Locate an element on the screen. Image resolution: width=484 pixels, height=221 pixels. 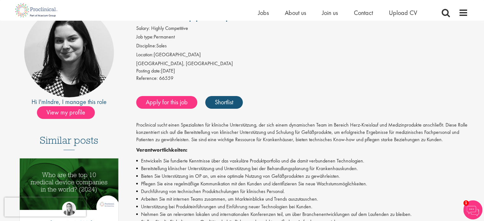
strong: Verantwortlichkeiten: is located at coordinates (162, 150).